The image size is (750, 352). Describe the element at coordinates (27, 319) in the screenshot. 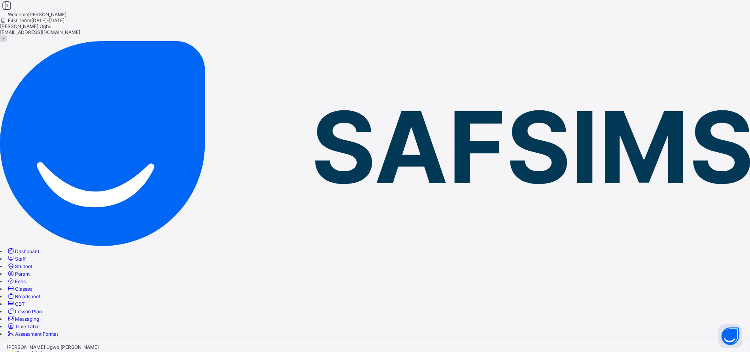

I see `span: Messaging` at that location.